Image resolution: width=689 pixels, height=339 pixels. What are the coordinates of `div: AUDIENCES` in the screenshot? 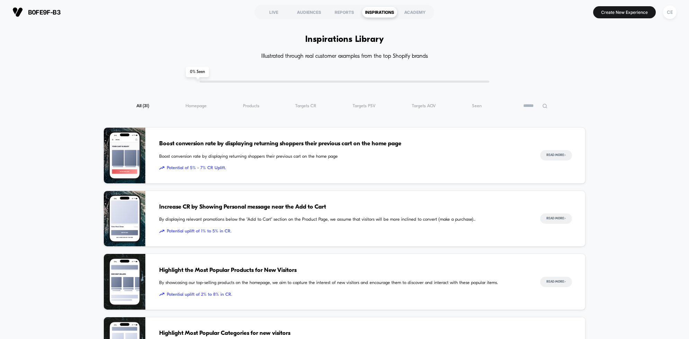 It's located at (309, 12).